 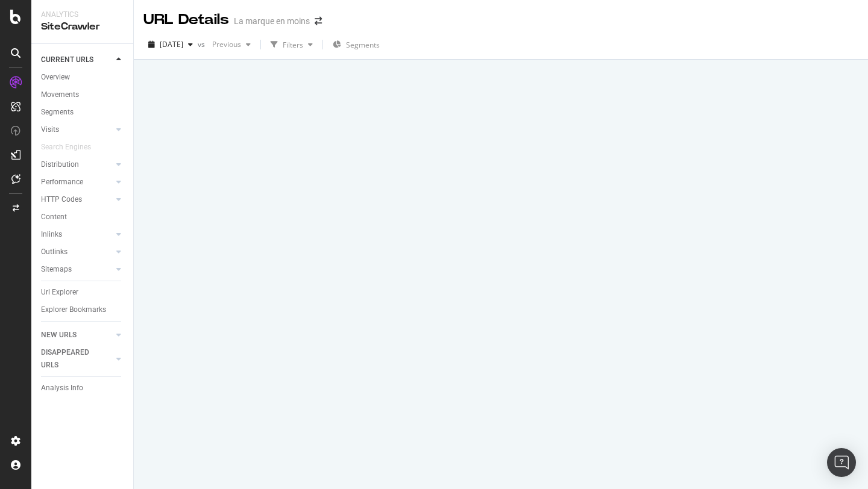 I want to click on a: Outlinks, so click(x=77, y=252).